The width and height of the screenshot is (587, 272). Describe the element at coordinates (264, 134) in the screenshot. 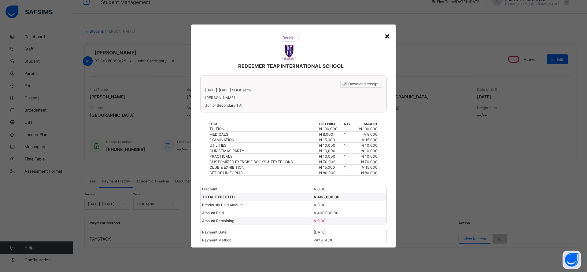

I see `div: MEDICALS` at that location.